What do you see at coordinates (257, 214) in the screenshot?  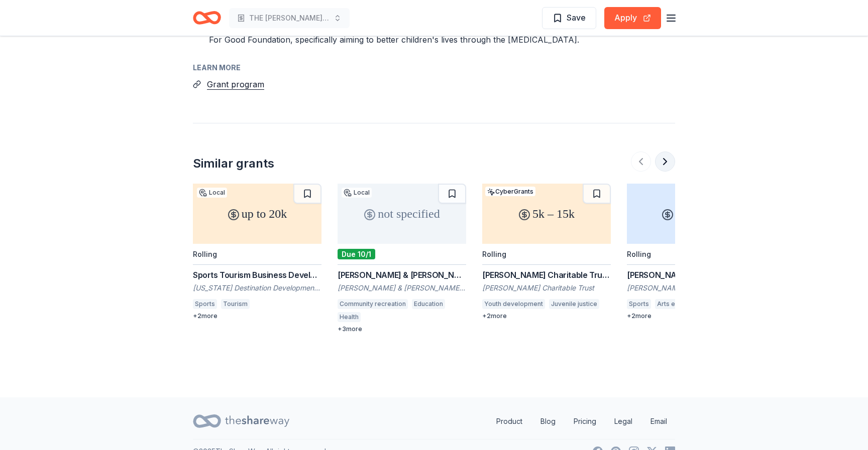 I see `div: up to 20k` at bounding box center [257, 214].